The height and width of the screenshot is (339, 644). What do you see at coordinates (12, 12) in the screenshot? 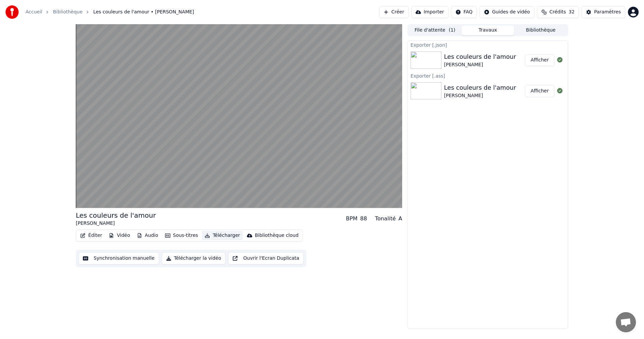
I see `img: youka` at bounding box center [12, 12].